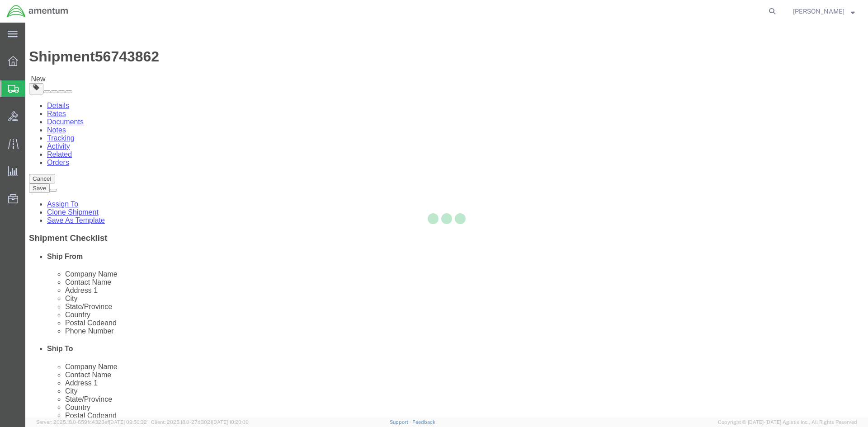 This screenshot has height=427, width=868. I want to click on img: logo, so click(38, 11).